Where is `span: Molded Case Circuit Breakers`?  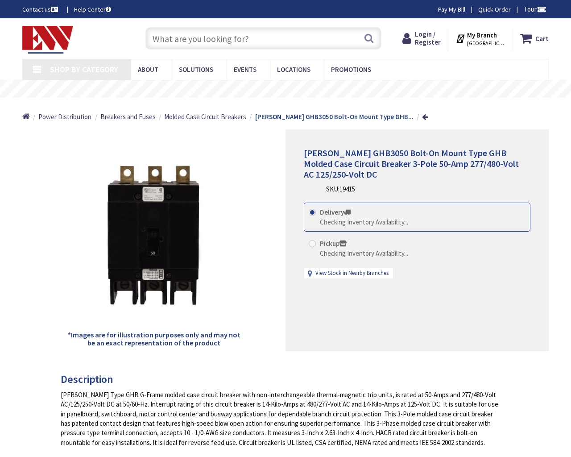 span: Molded Case Circuit Breakers is located at coordinates (205, 117).